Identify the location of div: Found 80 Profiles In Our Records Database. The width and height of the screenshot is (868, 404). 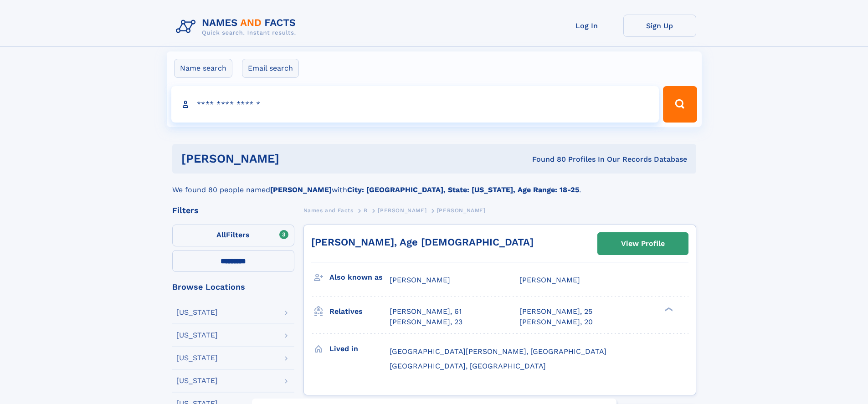
(546, 159).